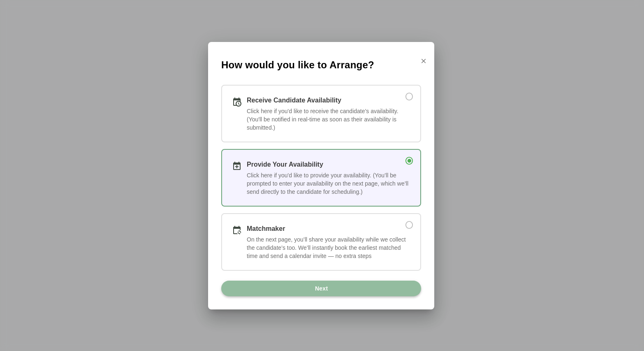  I want to click on div: Receive Candidate Availability, so click(329, 100).